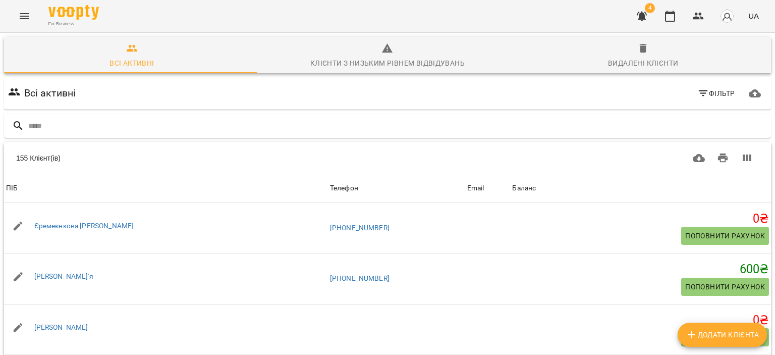 Image resolution: width=775 pixels, height=355 pixels. I want to click on div: Table Toolbar, so click(387, 158).